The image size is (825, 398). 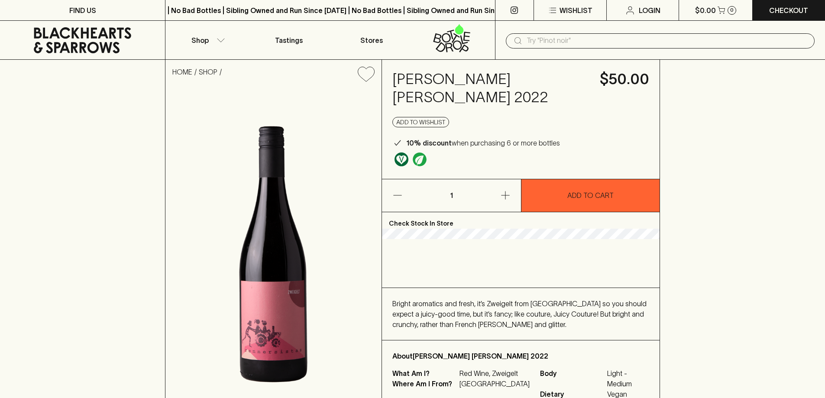 I want to click on button: Shop, so click(x=207, y=40).